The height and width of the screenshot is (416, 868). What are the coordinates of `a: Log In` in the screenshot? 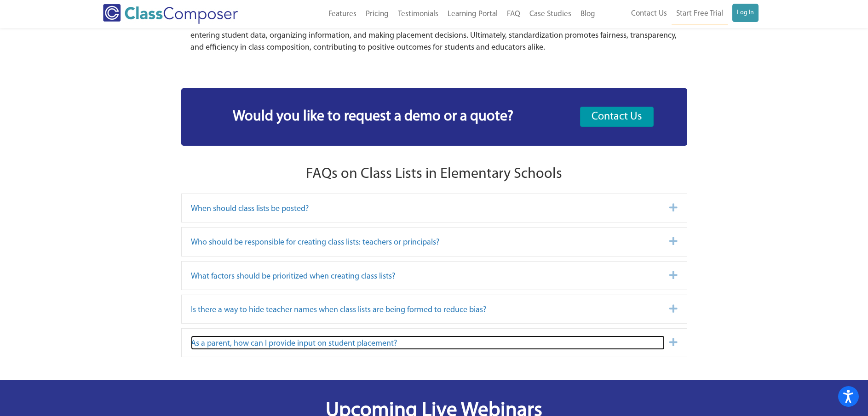 It's located at (745, 13).